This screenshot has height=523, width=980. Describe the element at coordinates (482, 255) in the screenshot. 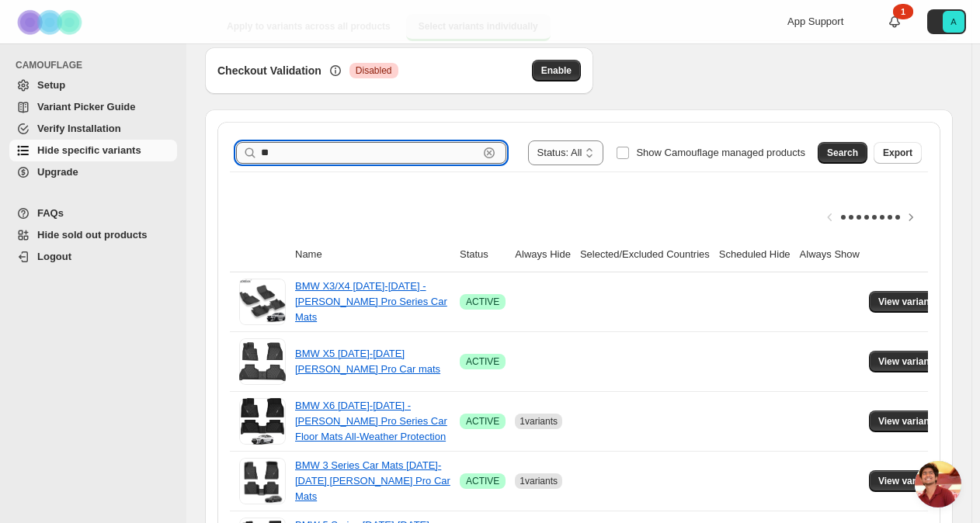

I see `th: Status` at that location.